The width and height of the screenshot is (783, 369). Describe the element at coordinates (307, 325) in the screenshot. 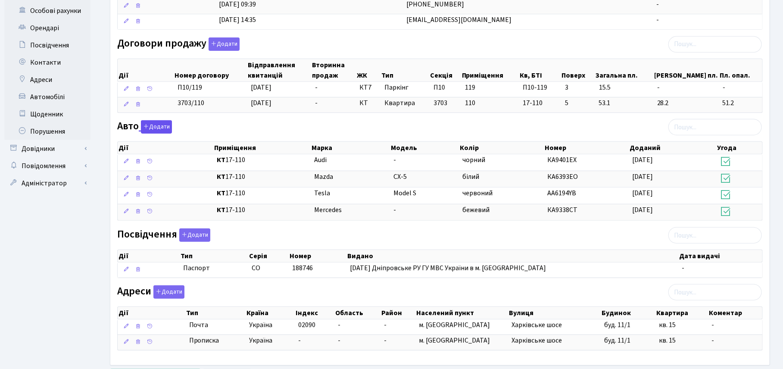

I see `span: 02090` at that location.